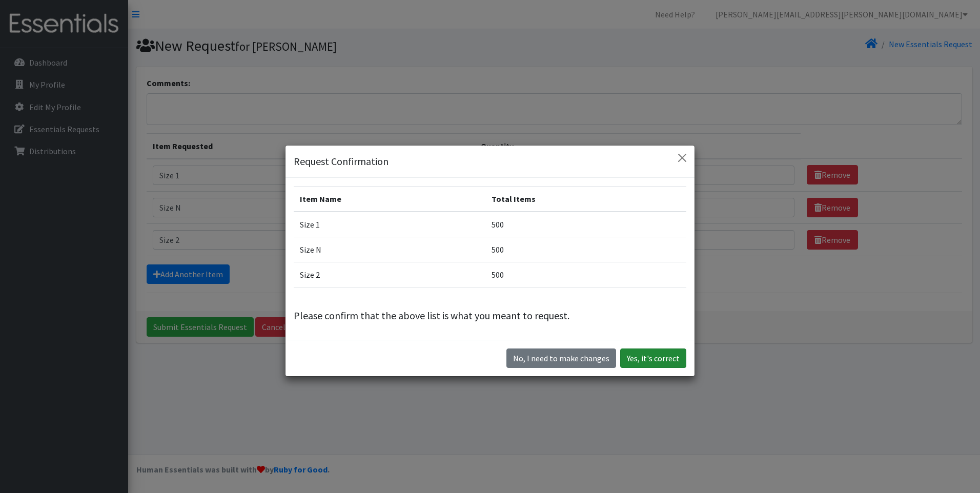 This screenshot has width=980, height=493. What do you see at coordinates (389, 275) in the screenshot?
I see `td: Size 2` at bounding box center [389, 275].